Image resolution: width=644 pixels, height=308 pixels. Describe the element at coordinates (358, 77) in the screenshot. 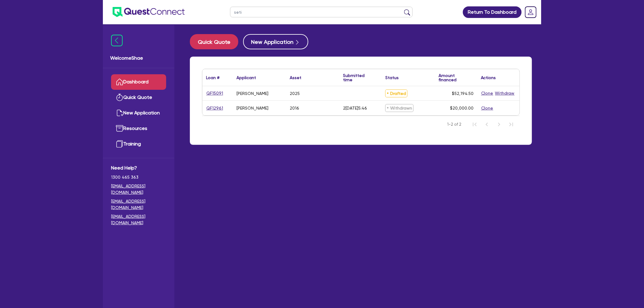

I see `div: Submitted time` at that location.